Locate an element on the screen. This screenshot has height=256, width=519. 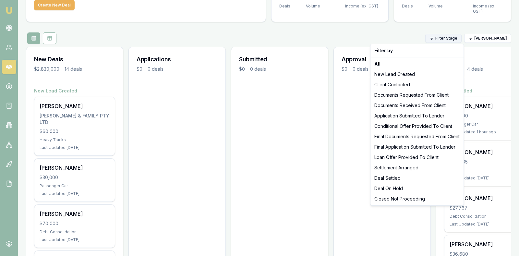
div: Conditional Offer Provided To Client is located at coordinates (417, 126).